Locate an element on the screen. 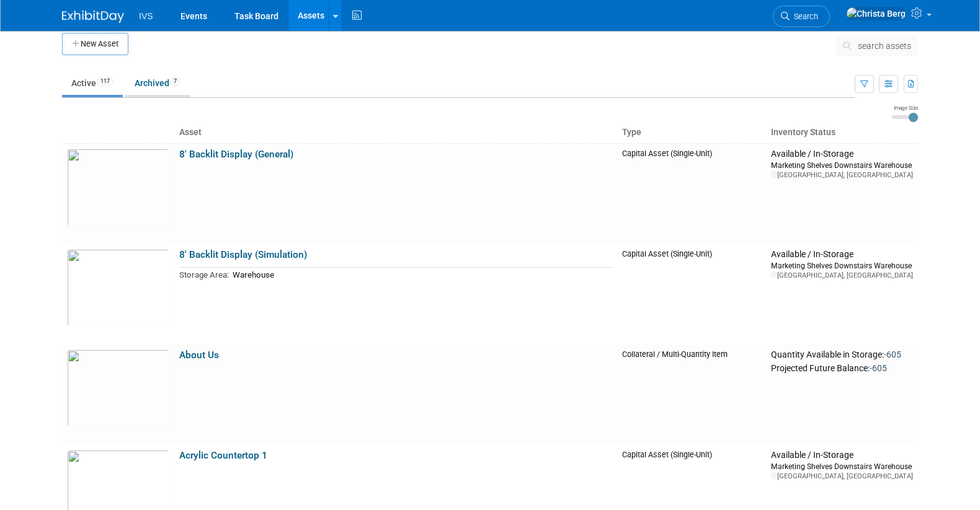 Image resolution: width=980 pixels, height=510 pixels. img: ExhibitDay is located at coordinates (93, 17).